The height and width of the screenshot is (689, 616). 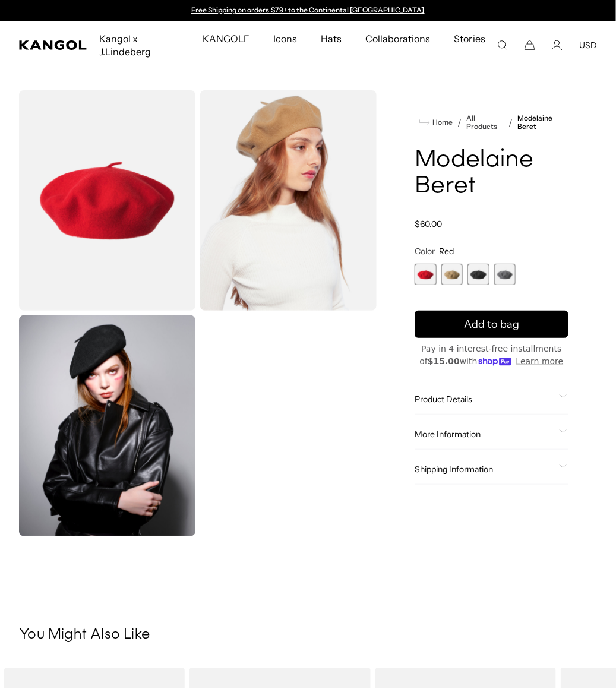 What do you see at coordinates (139, 45) in the screenshot?
I see `span: Kangol x J.Lindeberg` at bounding box center [139, 45].